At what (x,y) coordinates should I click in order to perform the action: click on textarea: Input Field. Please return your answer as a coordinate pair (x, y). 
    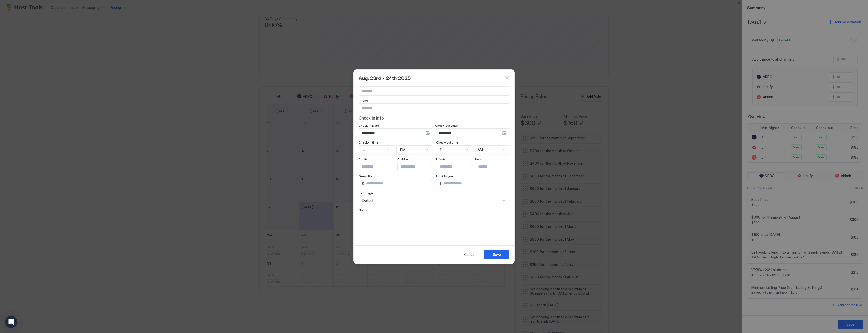
    Looking at the image, I should click on (434, 226).